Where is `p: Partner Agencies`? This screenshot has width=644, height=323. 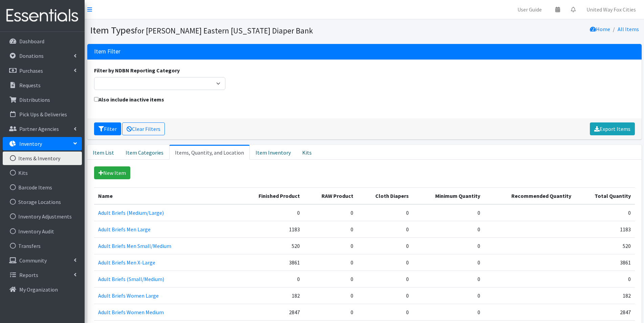
p: Partner Agencies is located at coordinates (39, 129).